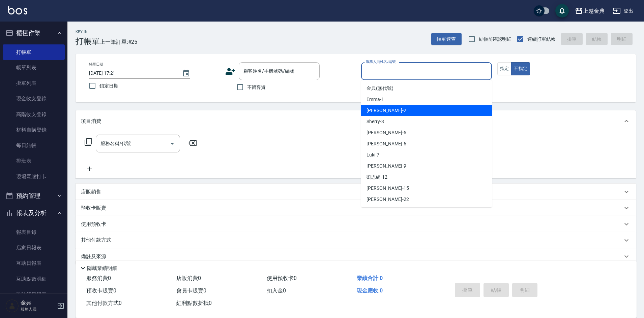 Image resolution: width=644 pixels, height=318 pixels. What do you see at coordinates (34, 68) in the screenshot?
I see `a: 帳單列表` at bounding box center [34, 68].